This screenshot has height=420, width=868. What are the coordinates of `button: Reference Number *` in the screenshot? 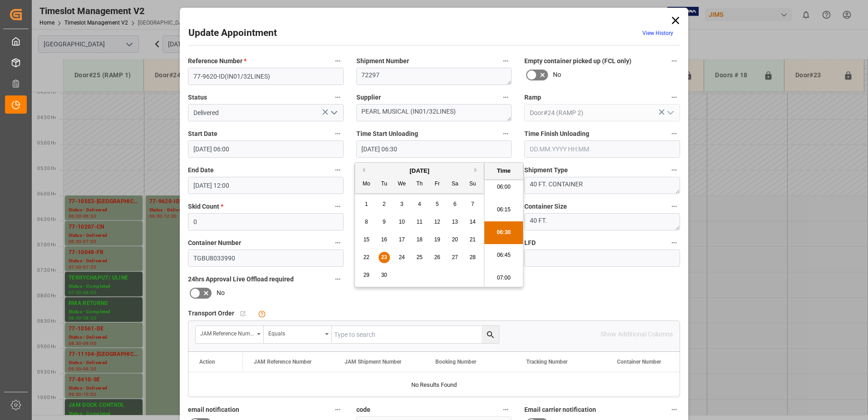 It's located at (338, 61).